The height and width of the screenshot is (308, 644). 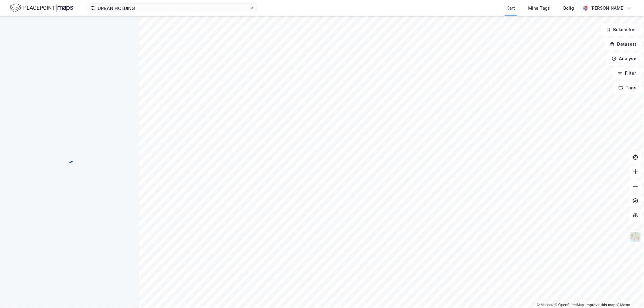 I want to click on img: spinner.a6d8c91a73a9ac5275cf975e30b51cfb.svg, so click(x=70, y=159).